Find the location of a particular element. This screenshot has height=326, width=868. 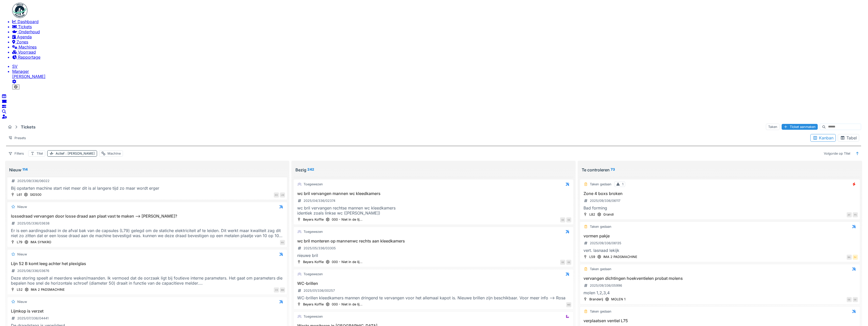

div: AF is located at coordinates (849, 215).